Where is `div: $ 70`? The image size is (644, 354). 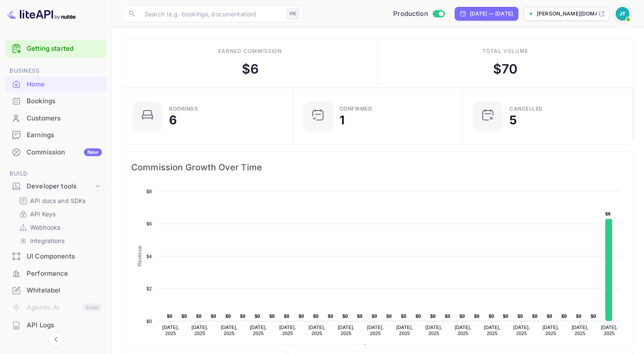
div: $ 70 is located at coordinates (505, 69).